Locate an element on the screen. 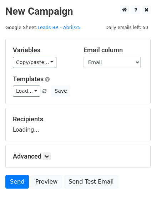  a: Load... is located at coordinates (26, 91).